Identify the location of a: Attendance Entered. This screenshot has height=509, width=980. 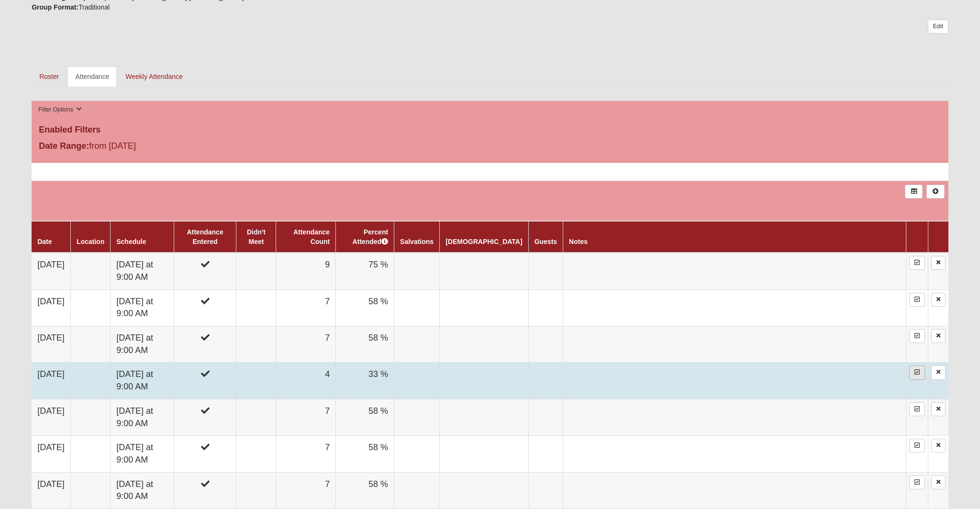
(205, 236).